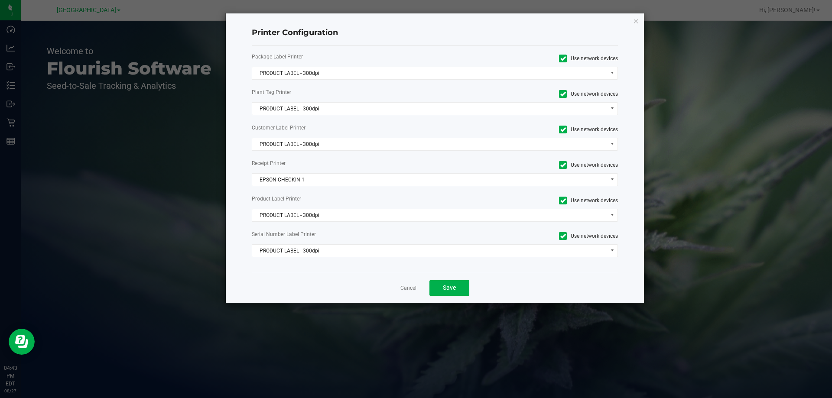 This screenshot has width=832, height=398. Describe the element at coordinates (340, 199) in the screenshot. I see `label: Product Label Printer` at that location.